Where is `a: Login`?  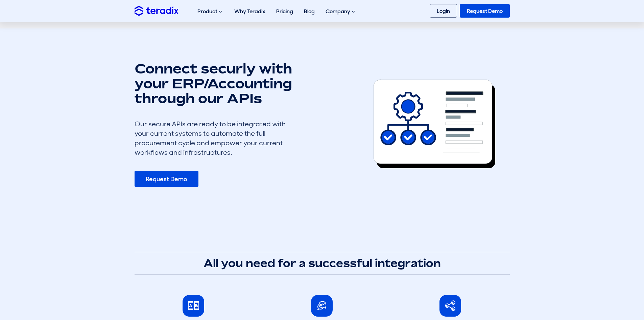 a: Login is located at coordinates (444, 11).